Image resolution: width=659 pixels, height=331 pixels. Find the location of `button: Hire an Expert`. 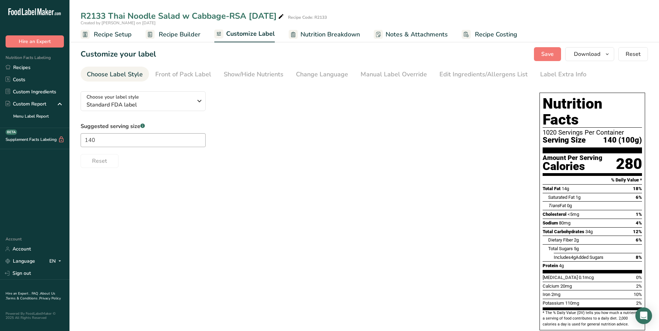

button: Hire an Expert is located at coordinates (35, 41).